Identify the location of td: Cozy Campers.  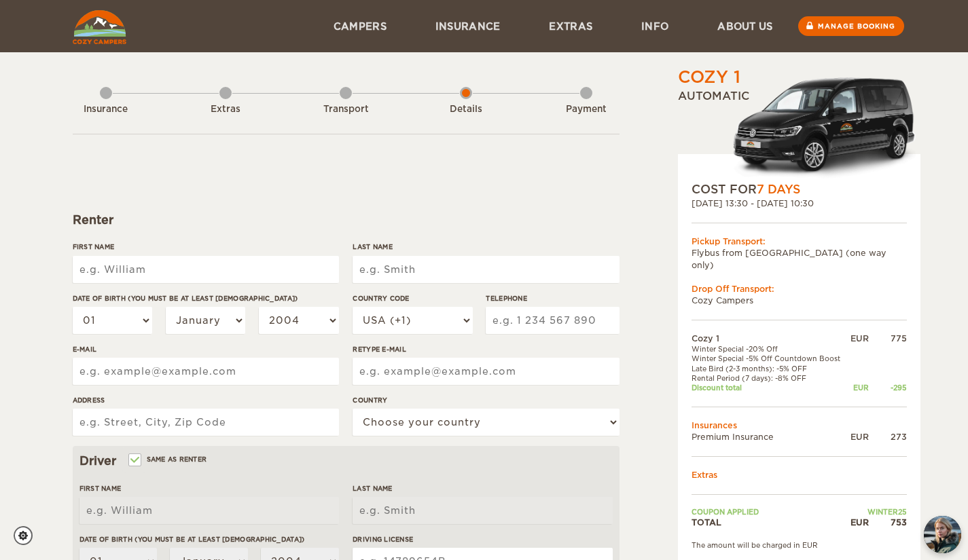
(799, 300).